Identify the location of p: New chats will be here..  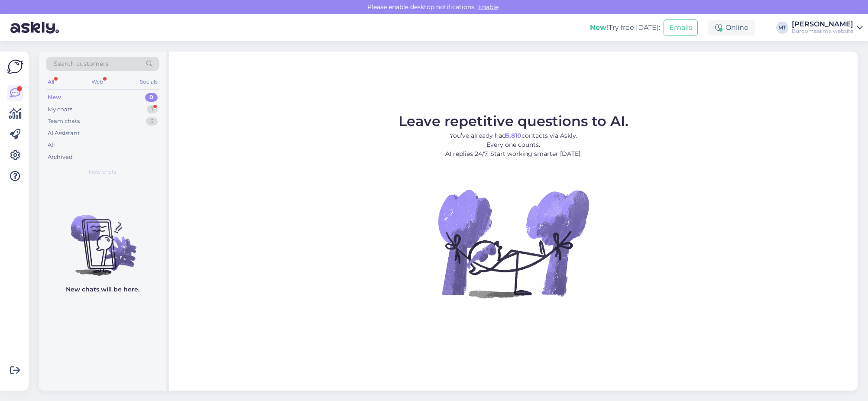
(103, 289).